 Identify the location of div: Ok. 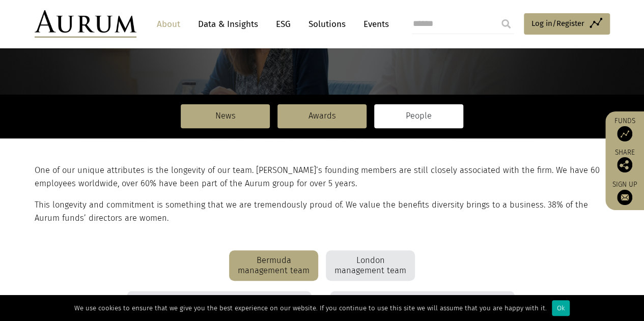
(561, 309).